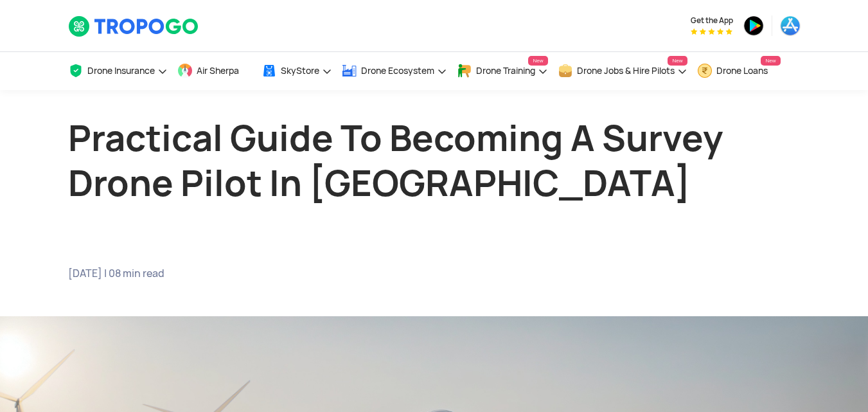 This screenshot has height=412, width=868. What do you see at coordinates (120, 71) in the screenshot?
I see `span: Drone Insurance` at bounding box center [120, 71].